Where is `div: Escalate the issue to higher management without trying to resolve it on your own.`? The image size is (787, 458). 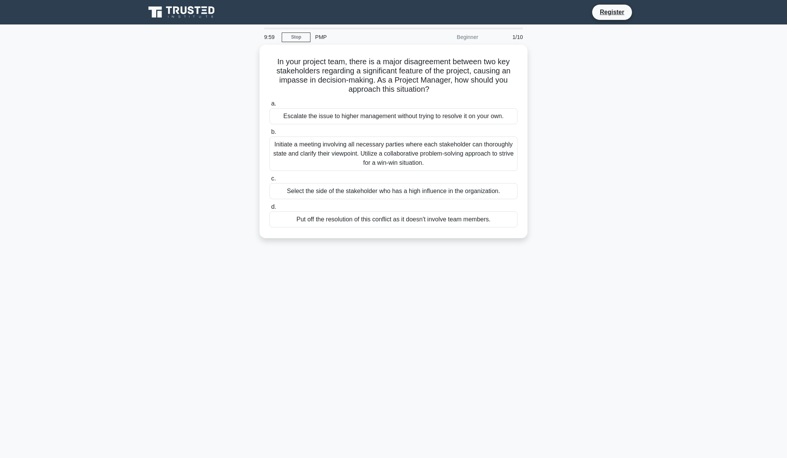 div: Escalate the issue to higher management without trying to resolve it on your own. is located at coordinates (393, 116).